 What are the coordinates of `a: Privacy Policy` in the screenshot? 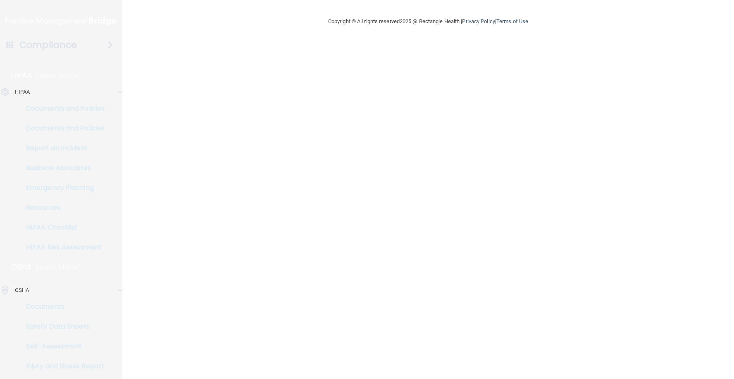 It's located at (478, 21).